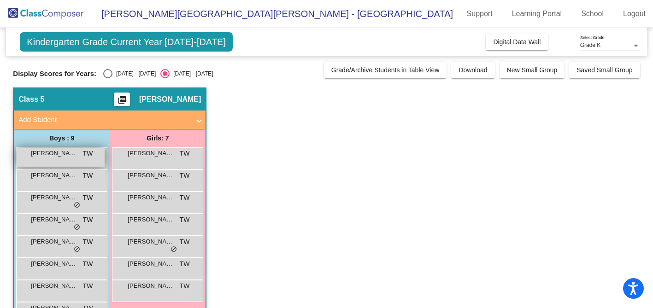 The width and height of the screenshot is (653, 308). Describe the element at coordinates (122, 102) in the screenshot. I see `mat-icon: picture_as_pdf` at that location.